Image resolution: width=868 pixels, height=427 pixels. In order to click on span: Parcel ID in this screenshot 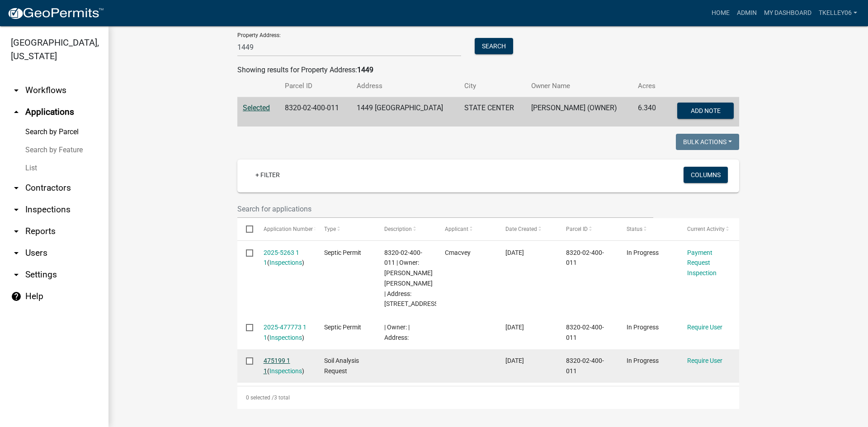, I will do `click(577, 229)`.